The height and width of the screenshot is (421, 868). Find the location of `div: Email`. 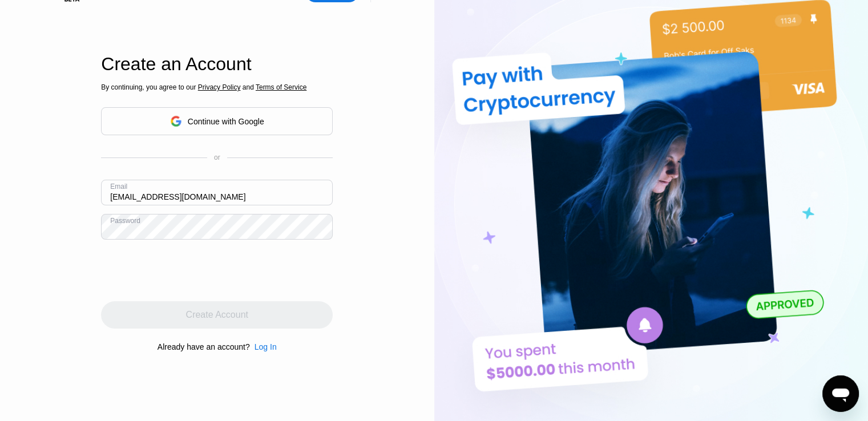

div: Email is located at coordinates (119, 187).